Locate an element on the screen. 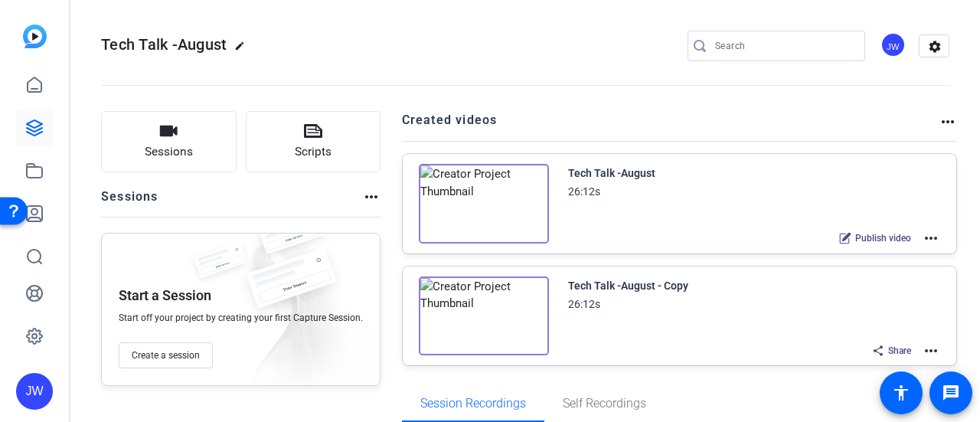 This screenshot has height=422, width=980. h2: Sessions is located at coordinates (129, 202).